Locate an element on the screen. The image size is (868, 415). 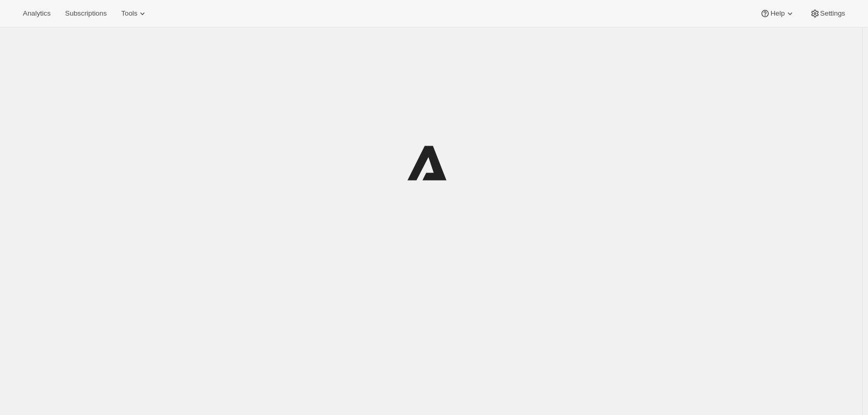
button: Analytics is located at coordinates (36, 13).